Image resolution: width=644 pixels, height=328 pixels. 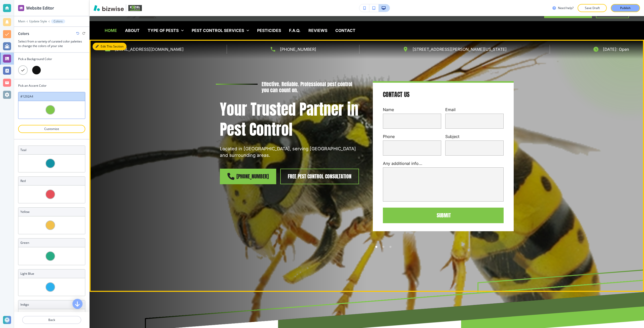 What do you see at coordinates (345, 30) in the screenshot?
I see `p: CONTACT` at bounding box center [345, 30].